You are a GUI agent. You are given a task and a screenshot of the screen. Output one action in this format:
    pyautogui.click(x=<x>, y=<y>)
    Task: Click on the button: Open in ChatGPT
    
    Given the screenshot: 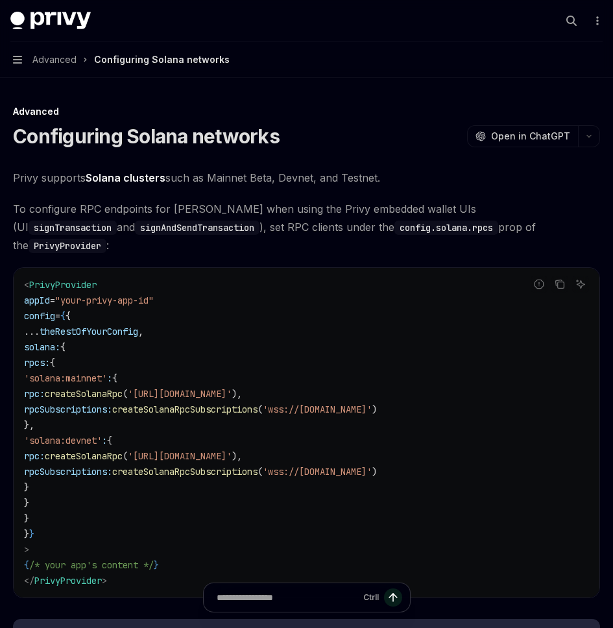 What is the action you would take?
    pyautogui.click(x=522, y=136)
    